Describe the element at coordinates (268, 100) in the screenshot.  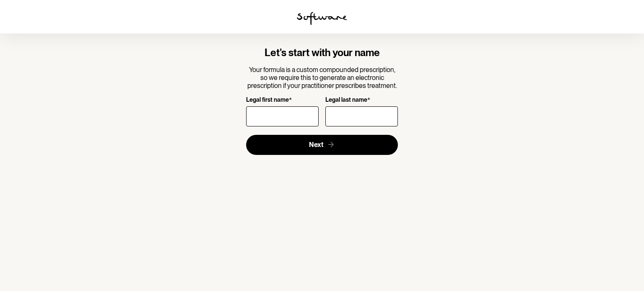
I see `p: Legal first name` at that location.